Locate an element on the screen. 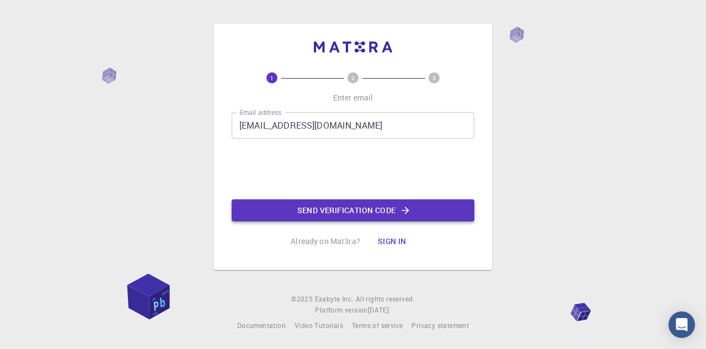 The image size is (706, 349). text: 2 is located at coordinates (353, 78).